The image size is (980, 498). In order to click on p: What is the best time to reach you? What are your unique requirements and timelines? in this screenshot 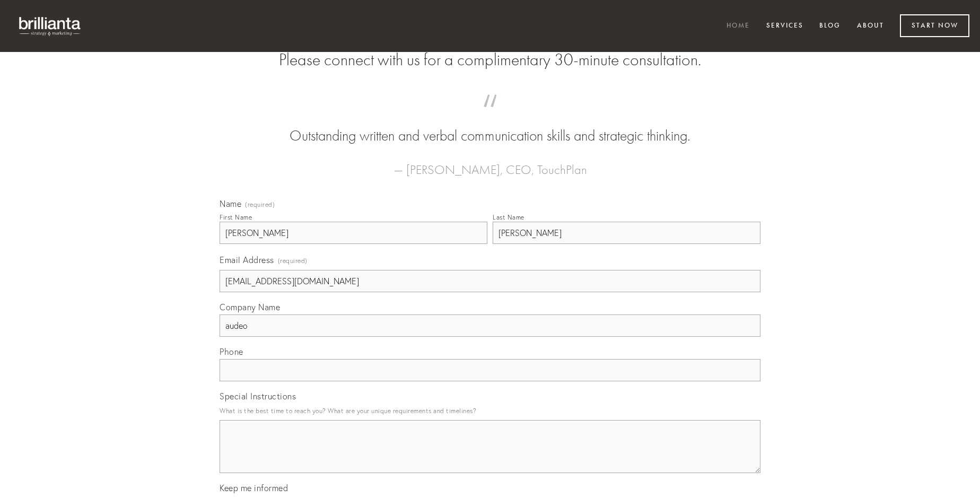, I will do `click(490, 411)`.